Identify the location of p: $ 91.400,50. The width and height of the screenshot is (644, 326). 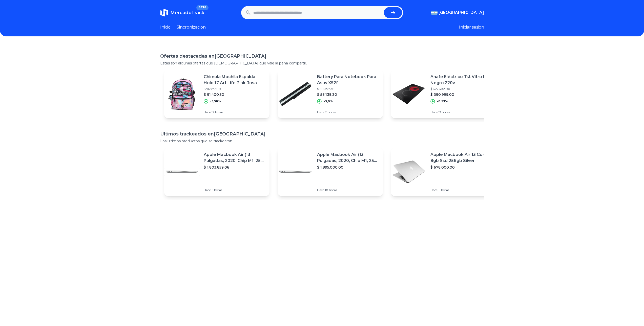
(234, 94).